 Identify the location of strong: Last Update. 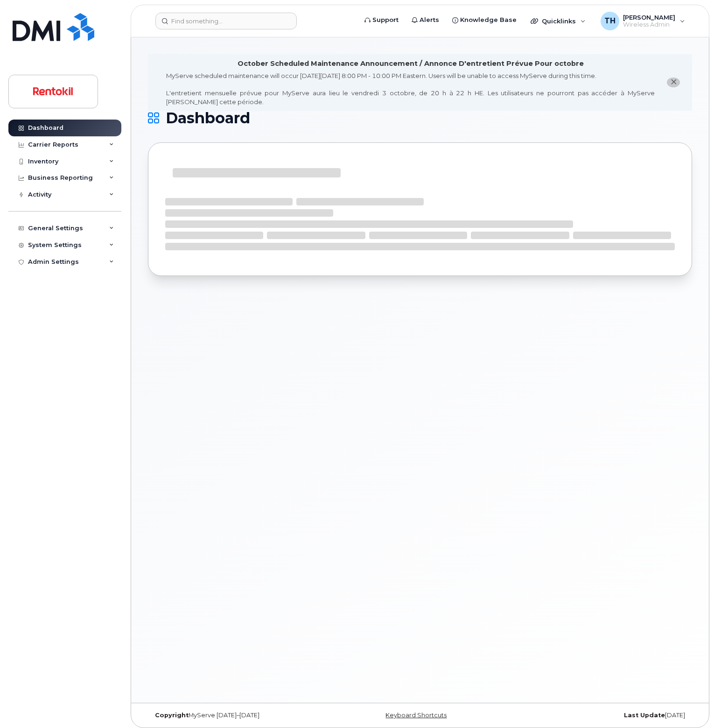
(644, 715).